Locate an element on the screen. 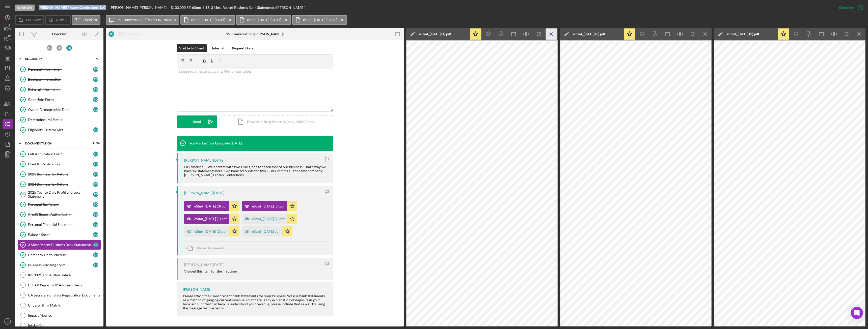 This screenshot has height=329, width=868. time: 2025-10-10 00:08 is located at coordinates (236, 143).